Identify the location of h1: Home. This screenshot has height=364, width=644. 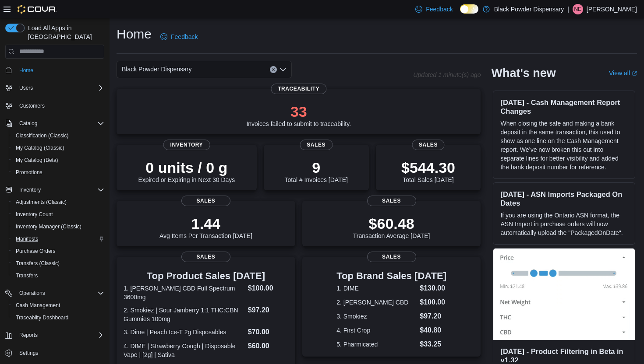
(134, 34).